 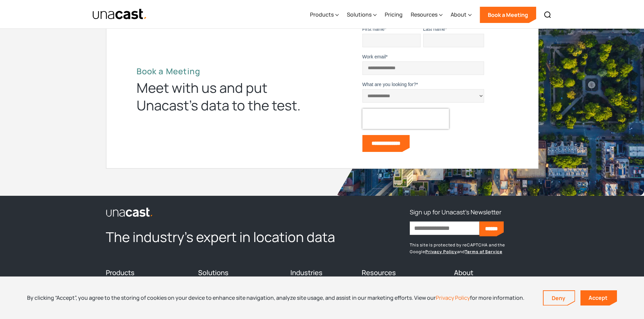 What do you see at coordinates (120, 14) in the screenshot?
I see `img: Unacast text logo` at bounding box center [120, 14].